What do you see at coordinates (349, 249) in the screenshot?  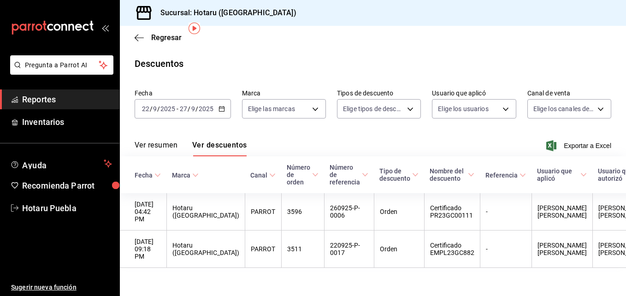 I see `th: 220925-P-0017` at bounding box center [349, 249].